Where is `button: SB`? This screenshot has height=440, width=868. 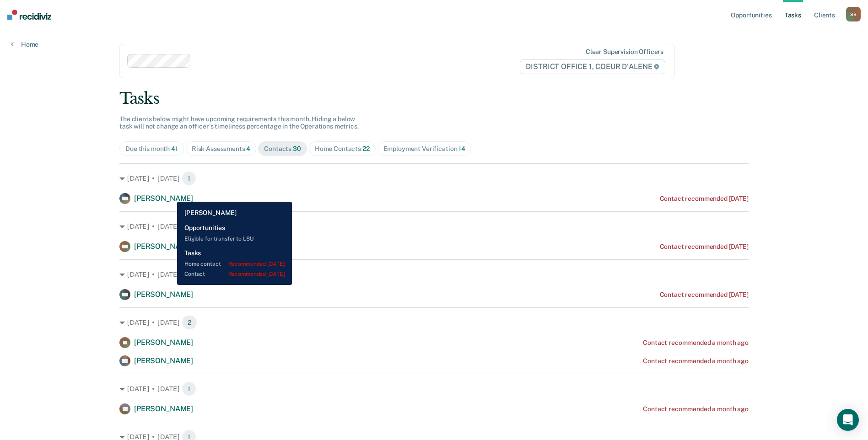 button: SB is located at coordinates (853, 14).